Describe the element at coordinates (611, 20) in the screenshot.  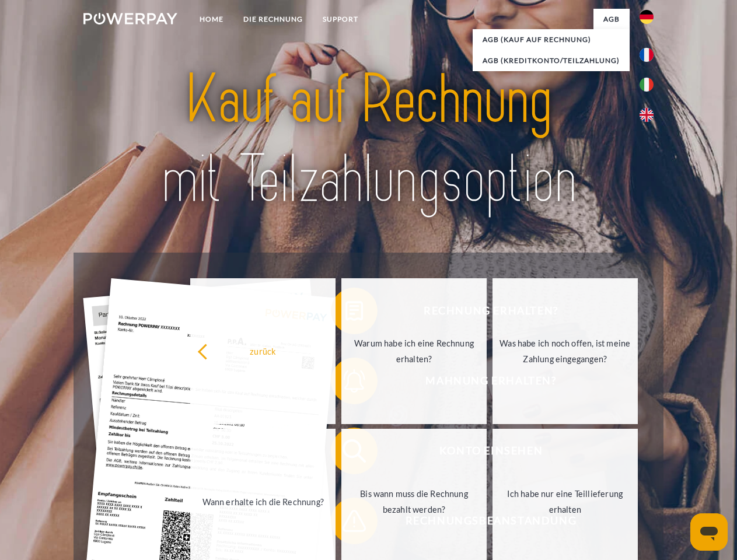
I see `a: agb` at that location.